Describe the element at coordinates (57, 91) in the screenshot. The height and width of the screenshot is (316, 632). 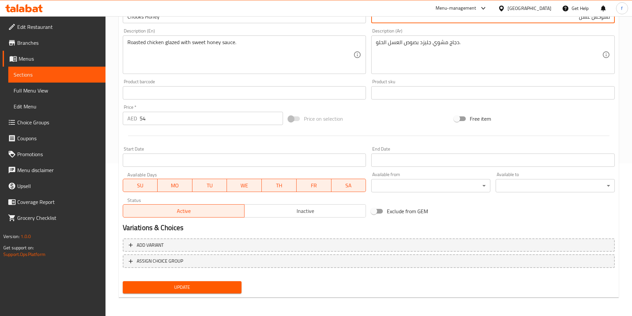
I see `a: Full Menu View` at that location.